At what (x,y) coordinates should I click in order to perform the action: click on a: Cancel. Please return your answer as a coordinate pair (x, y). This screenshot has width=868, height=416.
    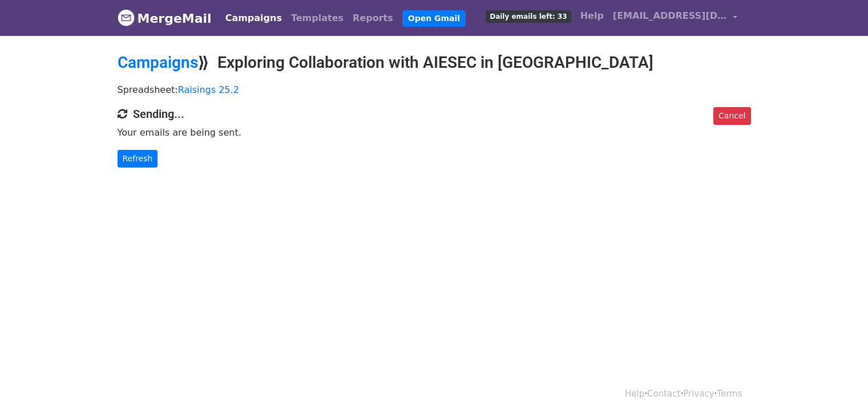
    Looking at the image, I should click on (732, 116).